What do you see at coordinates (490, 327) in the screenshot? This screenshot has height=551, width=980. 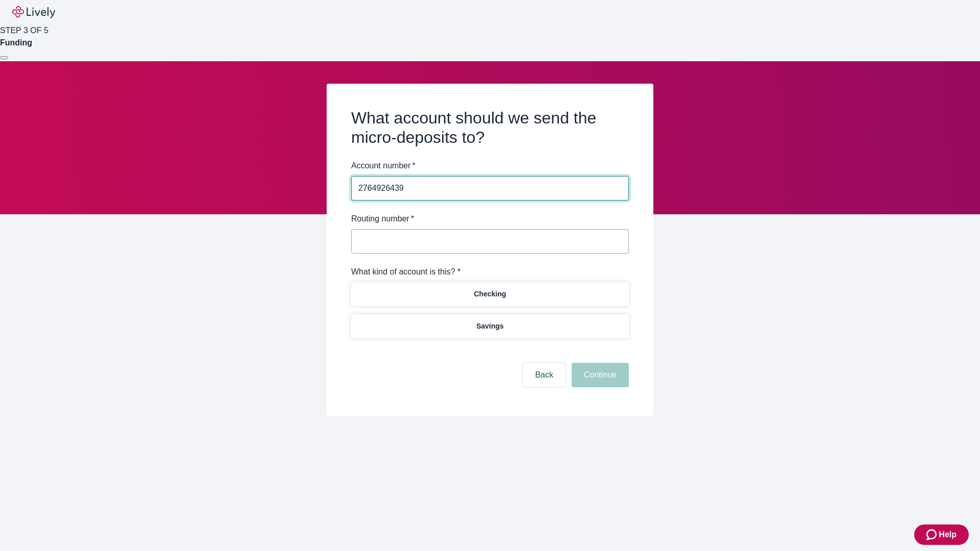 I see `p: Savings` at bounding box center [490, 327].